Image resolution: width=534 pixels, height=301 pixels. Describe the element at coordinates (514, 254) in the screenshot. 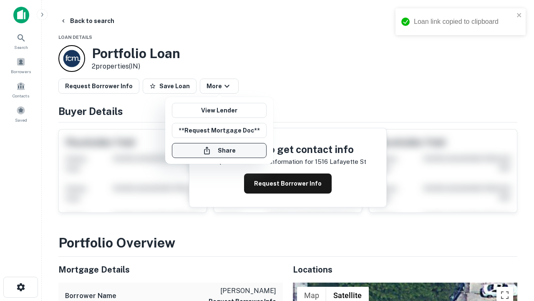

I see `div: Chat Widget` at that location.